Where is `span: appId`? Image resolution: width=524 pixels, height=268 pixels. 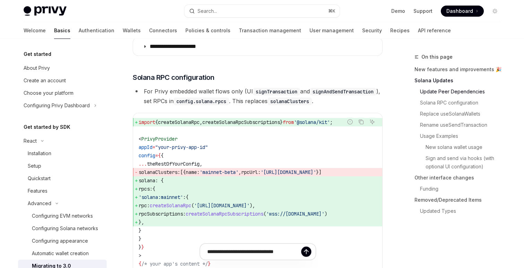 span: appId is located at coordinates (146, 147).